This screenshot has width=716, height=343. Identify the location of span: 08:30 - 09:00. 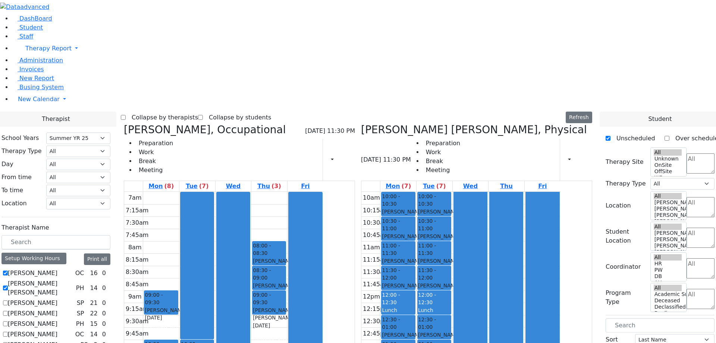
(269, 274).